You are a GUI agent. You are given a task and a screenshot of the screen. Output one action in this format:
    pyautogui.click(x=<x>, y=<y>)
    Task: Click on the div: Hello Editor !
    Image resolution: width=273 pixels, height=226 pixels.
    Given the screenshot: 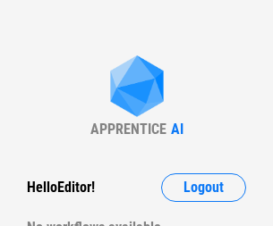 What is the action you would take?
    pyautogui.click(x=61, y=188)
    